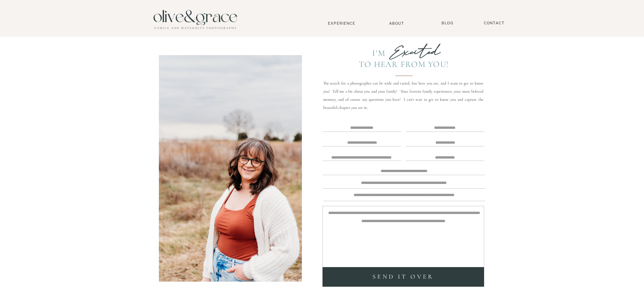 The width and height of the screenshot is (644, 308). Describe the element at coordinates (494, 23) in the screenshot. I see `nav: Contact` at that location.